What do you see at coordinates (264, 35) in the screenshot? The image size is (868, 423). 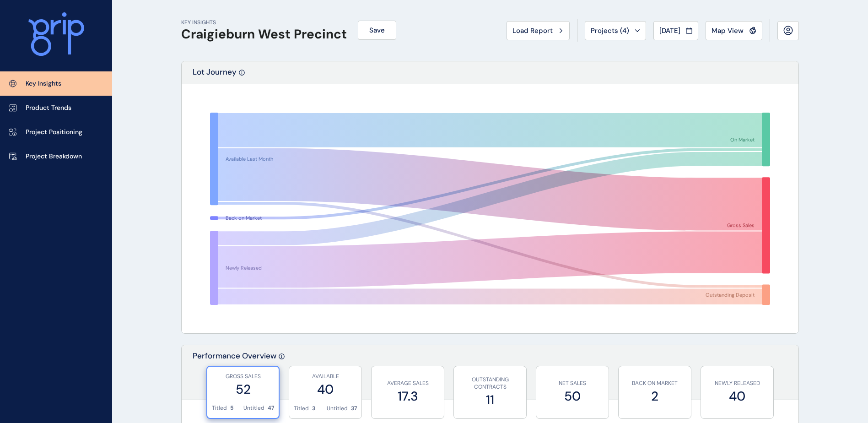 I see `h1: Craigieburn West Precinct` at bounding box center [264, 35].